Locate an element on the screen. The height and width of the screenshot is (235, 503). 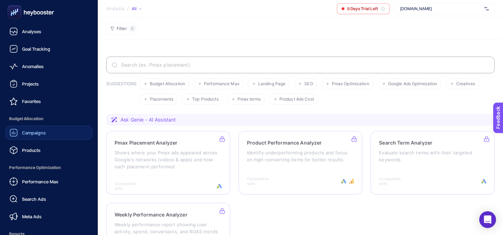
div: Open Intercom Messenger is located at coordinates (488, 220).